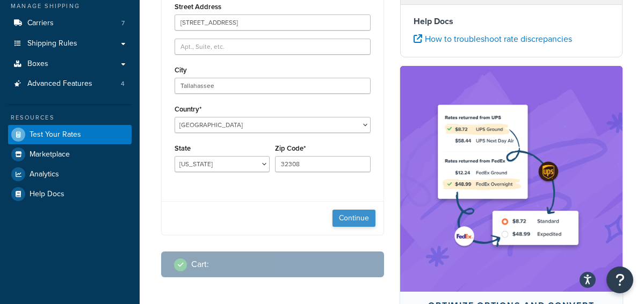  What do you see at coordinates (49, 154) in the screenshot?
I see `span: Marketplace` at bounding box center [49, 154].